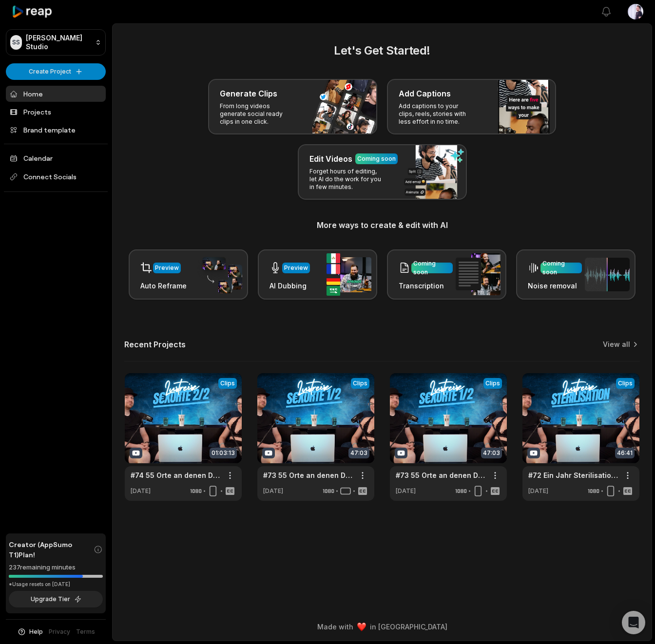 This screenshot has width=655, height=644. Describe the element at coordinates (362, 627) in the screenshot. I see `img: heart emoji` at that location.